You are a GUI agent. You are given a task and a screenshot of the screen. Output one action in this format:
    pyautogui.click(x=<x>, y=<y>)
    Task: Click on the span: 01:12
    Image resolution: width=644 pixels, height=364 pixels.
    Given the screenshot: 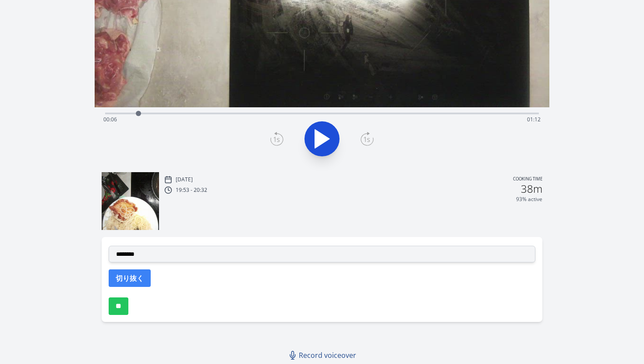 What is the action you would take?
    pyautogui.click(x=534, y=119)
    